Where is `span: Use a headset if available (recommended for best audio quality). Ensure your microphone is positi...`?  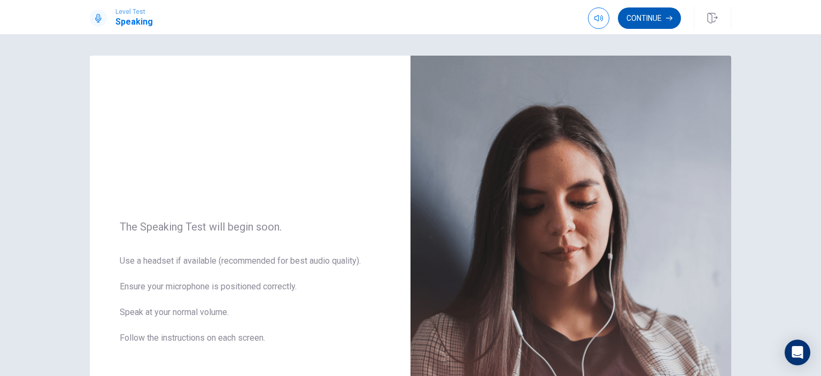 span: Use a headset if available (recommended for best audio quality). Ensure your microphone is positi... is located at coordinates (250, 306).